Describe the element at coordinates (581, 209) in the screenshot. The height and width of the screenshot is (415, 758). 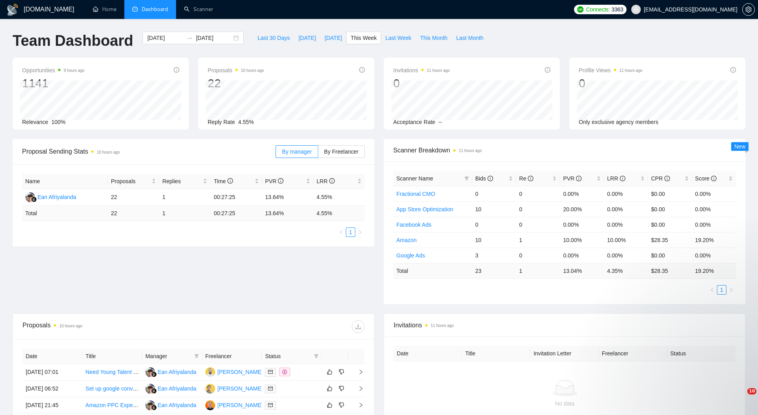
I see `td: 20.00%` at that location.